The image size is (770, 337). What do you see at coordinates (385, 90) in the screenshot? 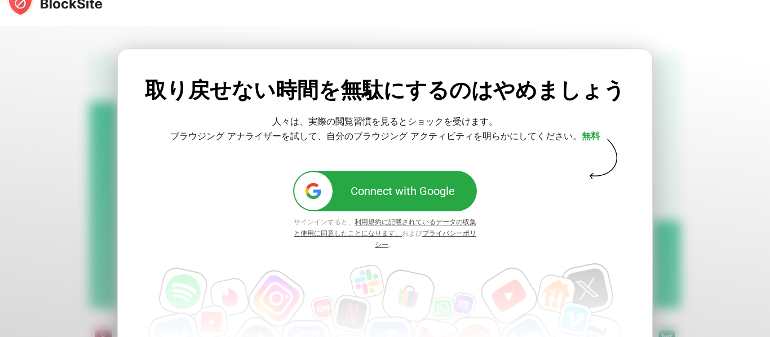
I see `div: 取り戻せない時間を無駄にするのはやめましょう` at bounding box center [385, 90].